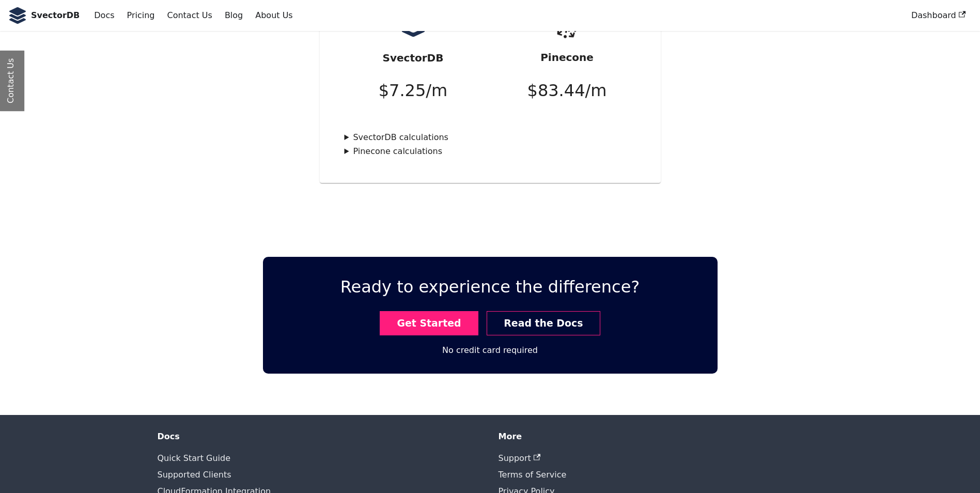 The width and height of the screenshot is (980, 493). I want to click on strong: SvectorDB, so click(414, 58).